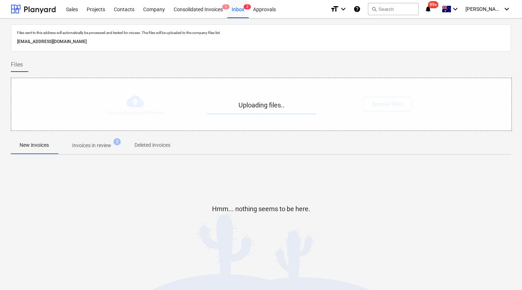 Image resolution: width=522 pixels, height=290 pixels. I want to click on i: format_size, so click(334, 9).